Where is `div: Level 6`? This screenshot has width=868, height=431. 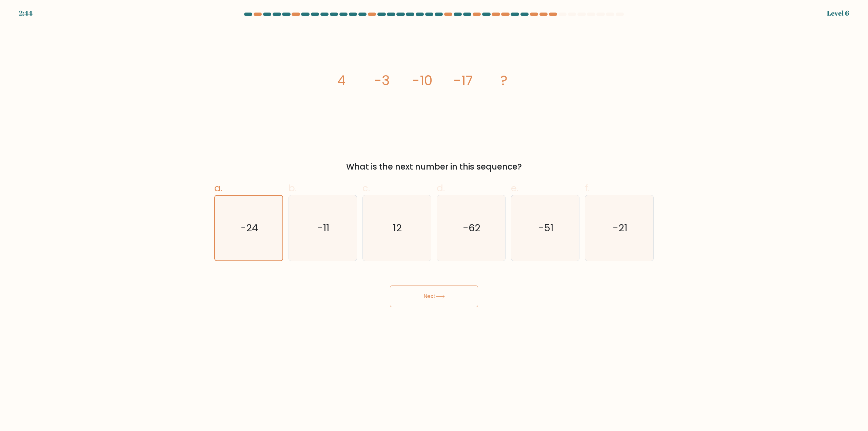
div: Level 6 is located at coordinates (838, 13).